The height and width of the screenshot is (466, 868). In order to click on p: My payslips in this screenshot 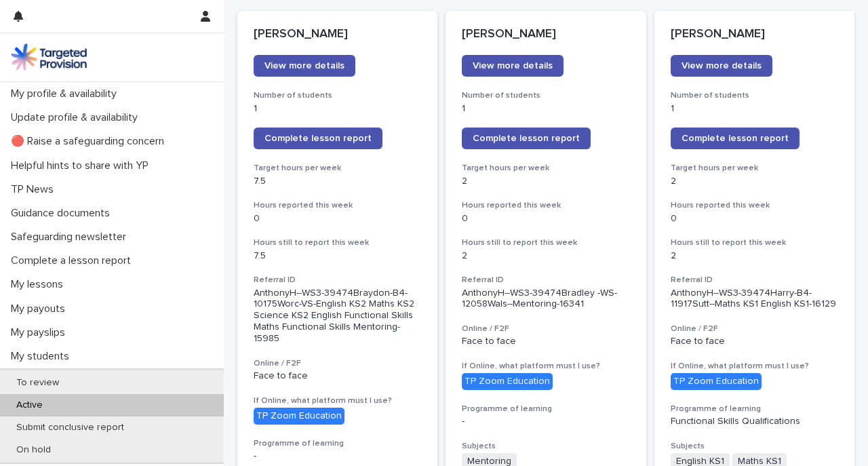, I will do `click(41, 333)`.